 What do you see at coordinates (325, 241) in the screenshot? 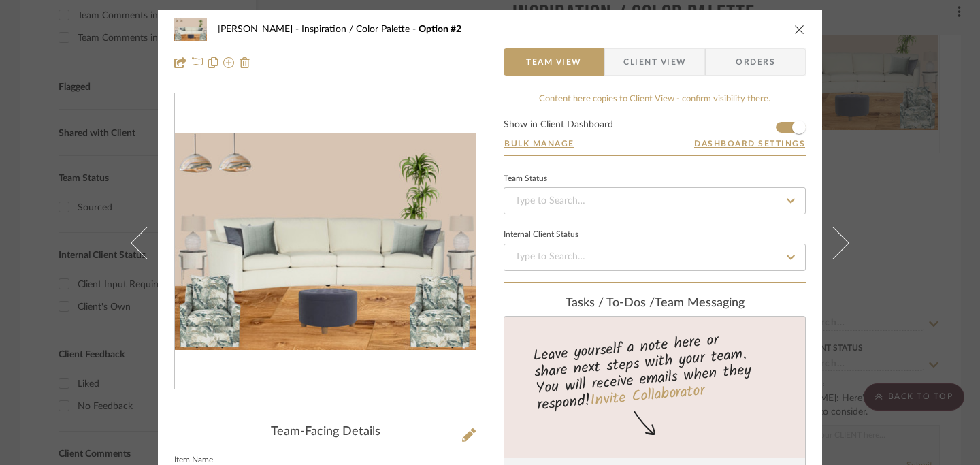
I see `img: ee2cf013-d946-45bf-8895-5248134987d5_436x436.jpg` at bounding box center [325, 241].